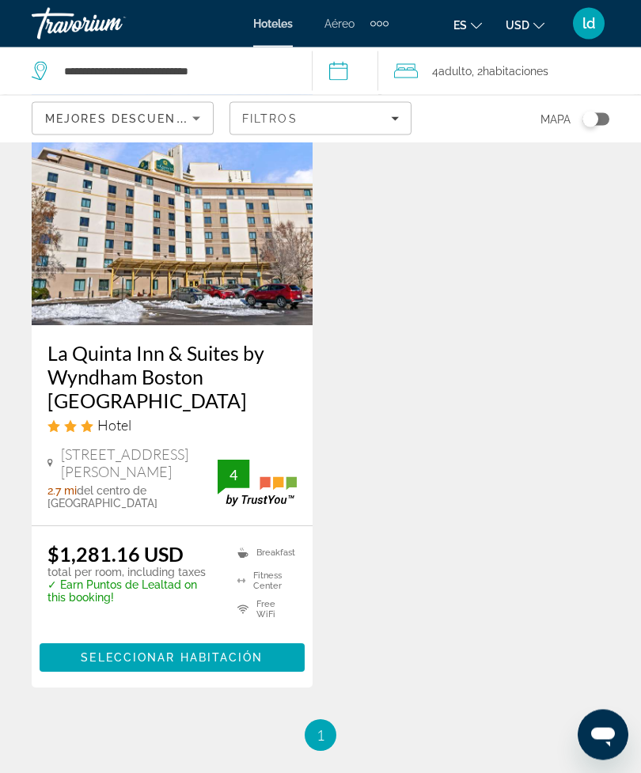  Describe the element at coordinates (172, 426) in the screenshot. I see `div: 3 star Hotel` at that location.